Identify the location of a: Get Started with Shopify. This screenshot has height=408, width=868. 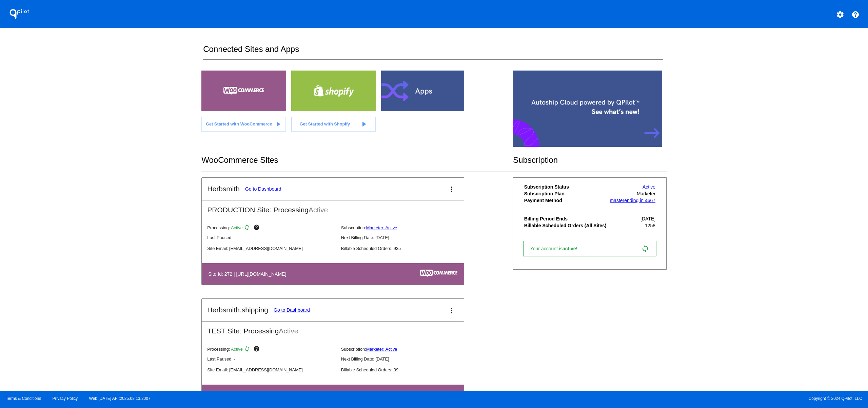
(334, 124).